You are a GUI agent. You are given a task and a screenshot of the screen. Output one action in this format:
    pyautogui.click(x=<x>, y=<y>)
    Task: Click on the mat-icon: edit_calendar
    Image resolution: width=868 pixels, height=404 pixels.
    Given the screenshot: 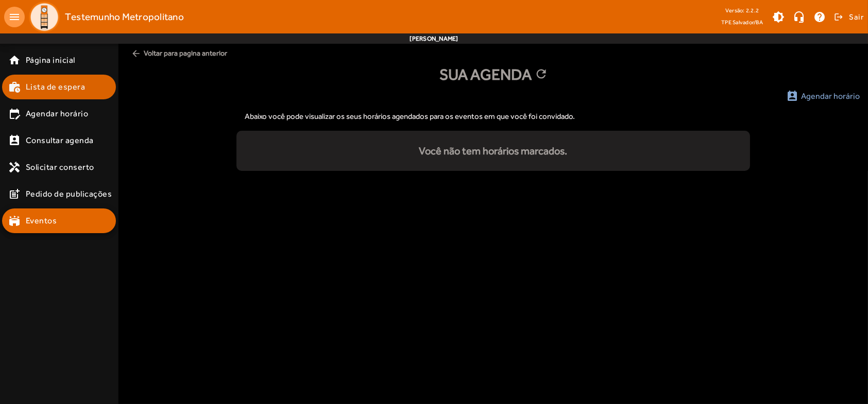 What is the action you would take?
    pyautogui.click(x=15, y=114)
    